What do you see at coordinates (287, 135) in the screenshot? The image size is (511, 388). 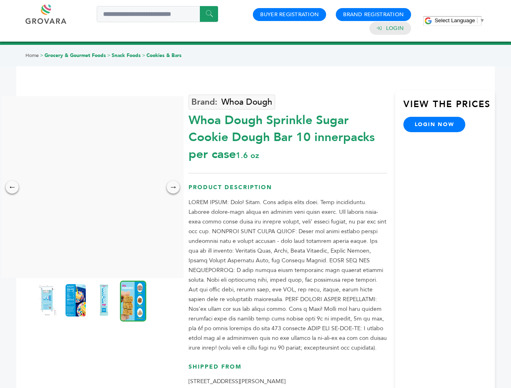 I see `div: Whoa Dough Sprinkle Sugar Cookie Dough Bar 10 innerpacks per case` at bounding box center [287, 135].